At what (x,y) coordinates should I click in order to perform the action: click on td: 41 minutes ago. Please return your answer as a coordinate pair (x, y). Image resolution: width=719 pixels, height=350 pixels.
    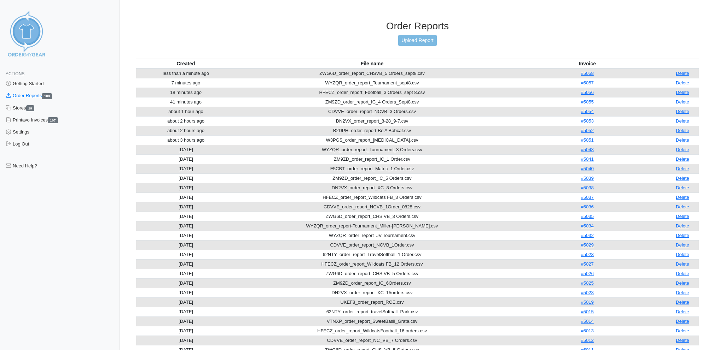
    Looking at the image, I should click on (186, 102).